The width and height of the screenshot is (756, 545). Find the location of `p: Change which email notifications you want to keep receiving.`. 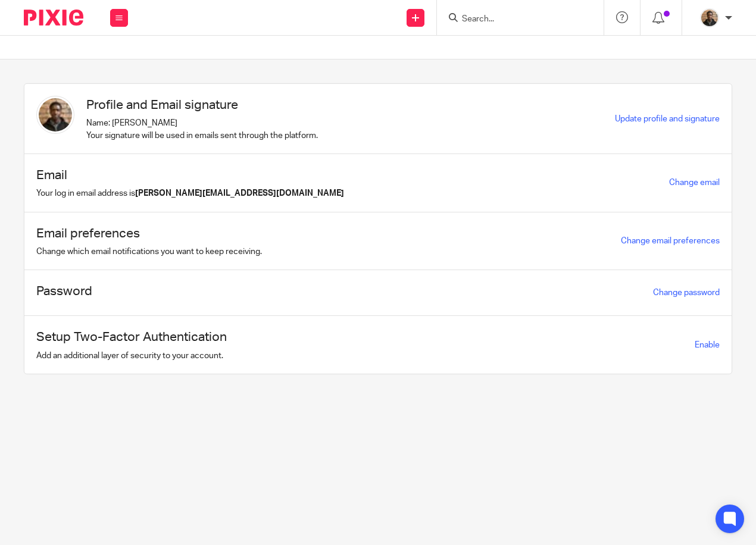

p: Change which email notifications you want to keep receiving. is located at coordinates (149, 252).